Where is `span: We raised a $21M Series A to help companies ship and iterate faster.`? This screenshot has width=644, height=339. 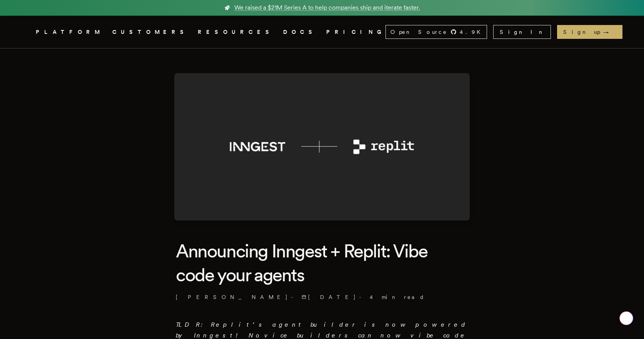
span: We raised a $21M Series A to help companies ship and iterate faster. is located at coordinates (327, 7).